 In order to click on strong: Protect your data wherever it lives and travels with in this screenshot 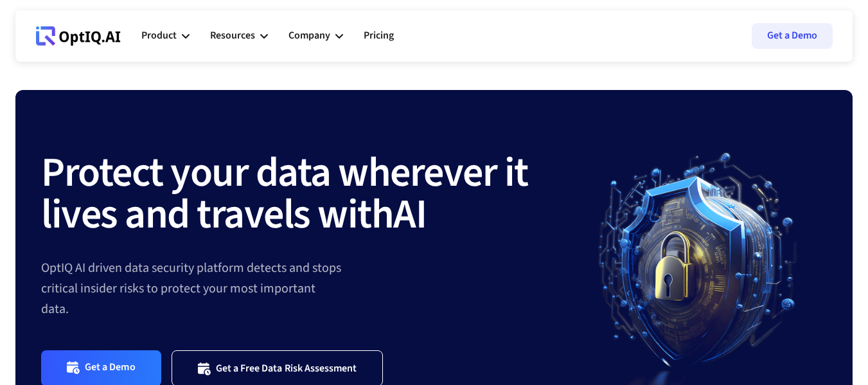, I will do `click(285, 193)`.